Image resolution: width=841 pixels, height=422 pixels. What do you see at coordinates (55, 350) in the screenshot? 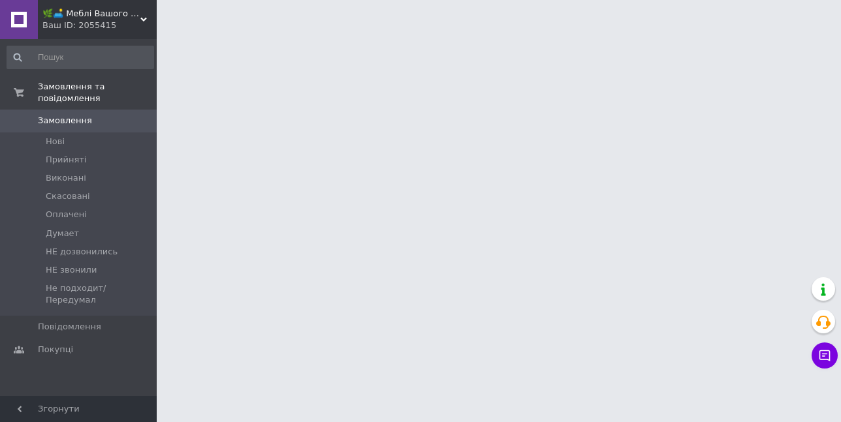
I see `span: Покупці` at bounding box center [55, 350].